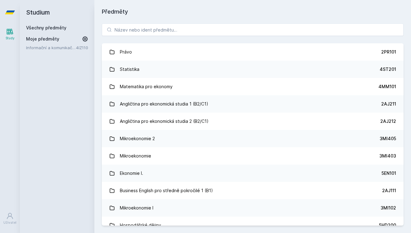 This screenshot has height=233, width=411. I want to click on a: Angličtina pro ekonomická studia 1 (B2/C1) 2AJ211, so click(252, 104).